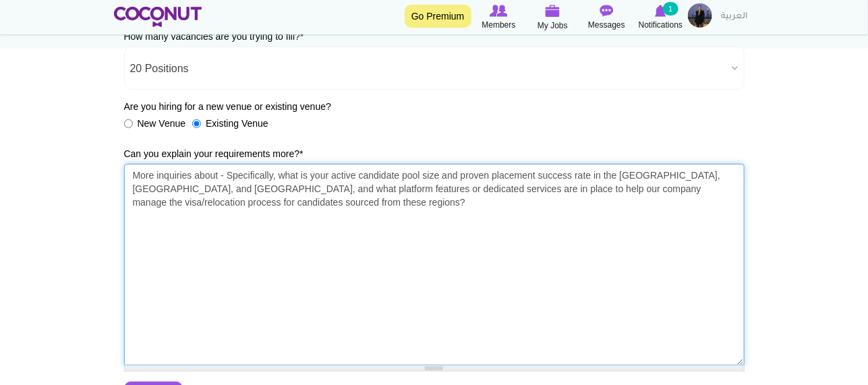  I want to click on label: Existing Venue, so click(230, 123).